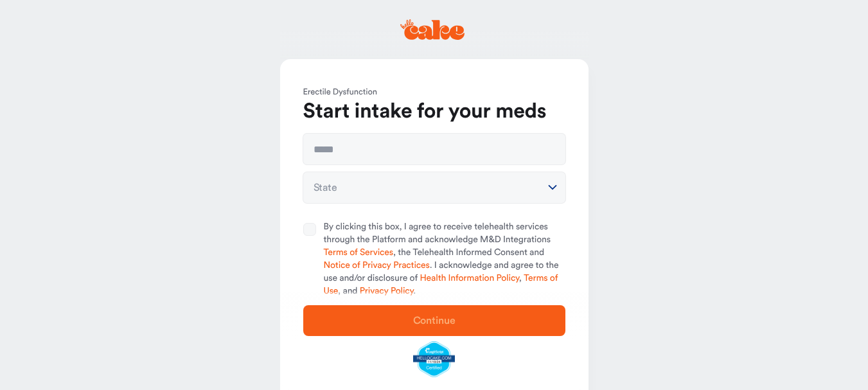 The height and width of the screenshot is (390, 868). Describe the element at coordinates (309, 229) in the screenshot. I see `button: By clicking this box, I agree to receive telehealth services through the Platform and acknowledge...` at that location.